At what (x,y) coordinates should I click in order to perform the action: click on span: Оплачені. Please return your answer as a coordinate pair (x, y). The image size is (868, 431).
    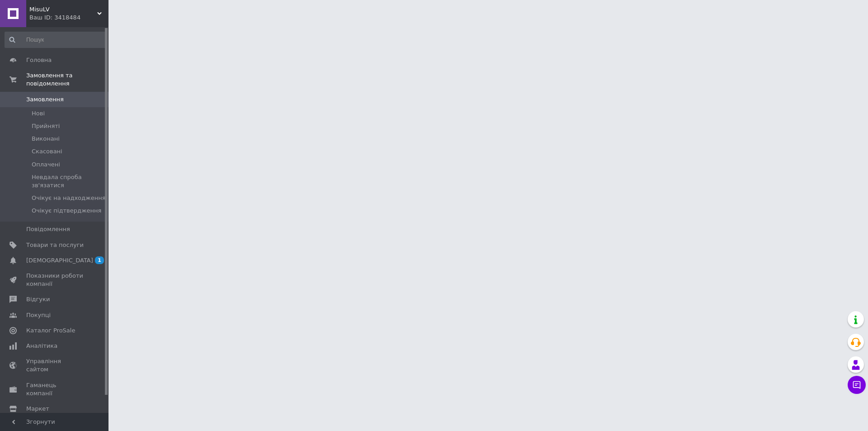
    Looking at the image, I should click on (45, 165).